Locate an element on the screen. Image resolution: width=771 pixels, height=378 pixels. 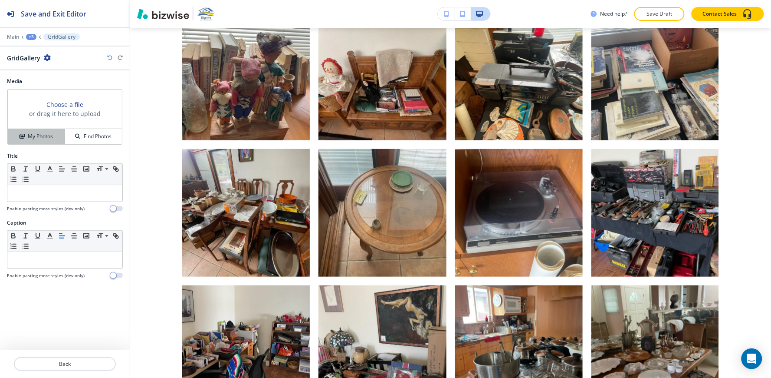
button: Main is located at coordinates (13, 37).